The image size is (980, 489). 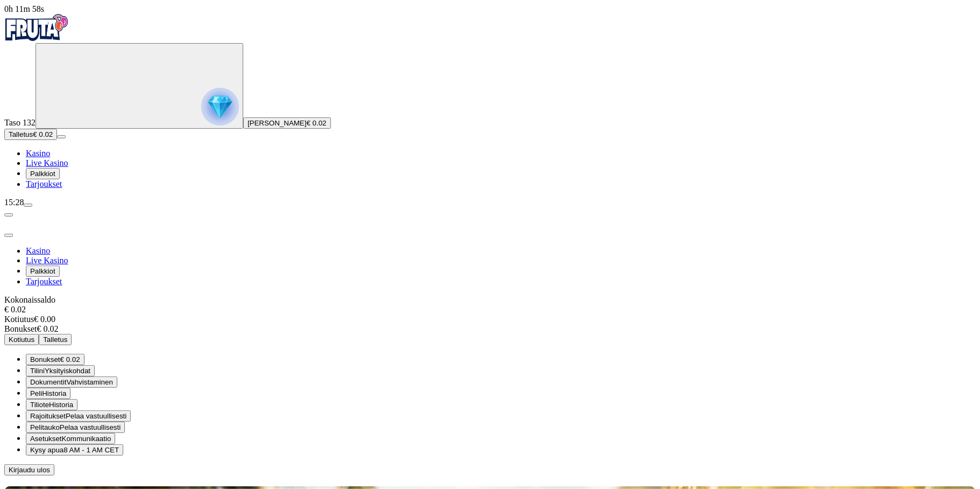 I want to click on button: chevron-left icon, so click(x=9, y=215).